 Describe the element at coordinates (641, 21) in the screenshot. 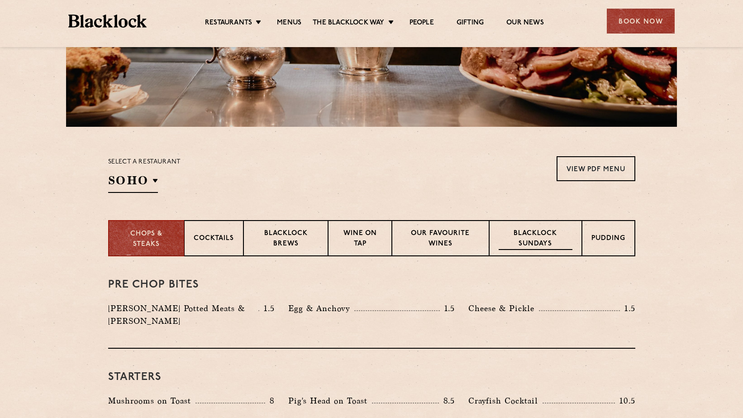

I see `div: Book Now` at that location.